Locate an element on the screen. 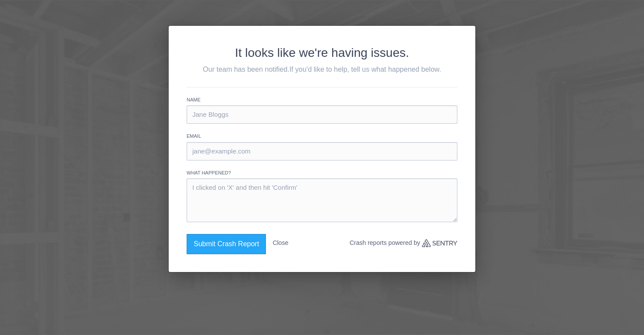 The width and height of the screenshot is (644, 335). button: Submit Crash Report is located at coordinates (226, 244).